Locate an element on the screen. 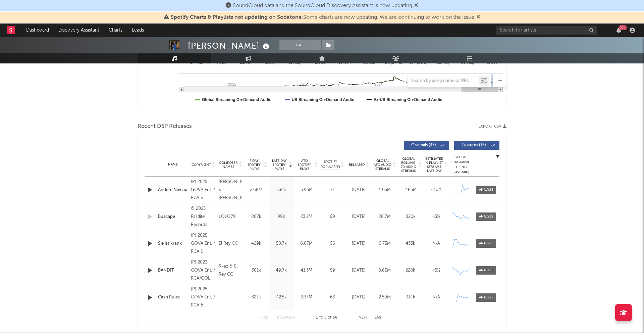 This screenshot has width=644, height=333. span: Released is located at coordinates (357, 165).